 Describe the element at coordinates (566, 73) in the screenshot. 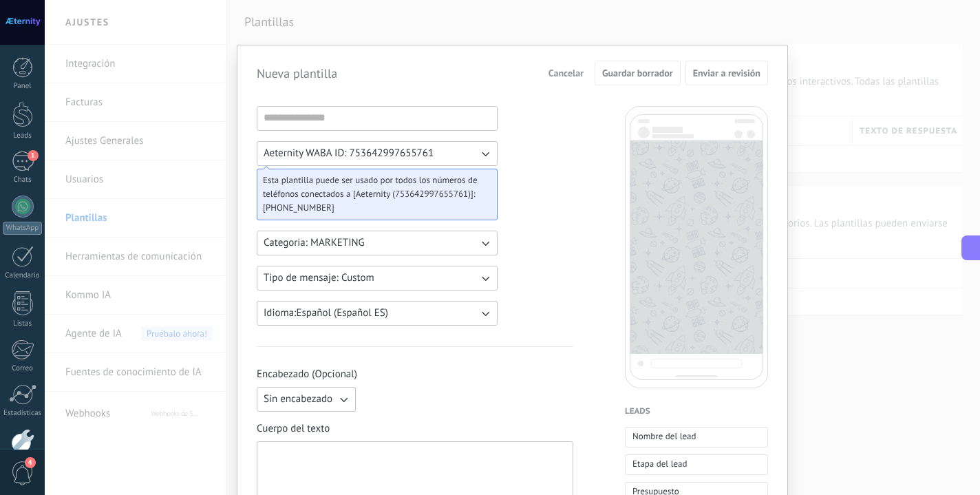

I see `span: Cancelar` at that location.